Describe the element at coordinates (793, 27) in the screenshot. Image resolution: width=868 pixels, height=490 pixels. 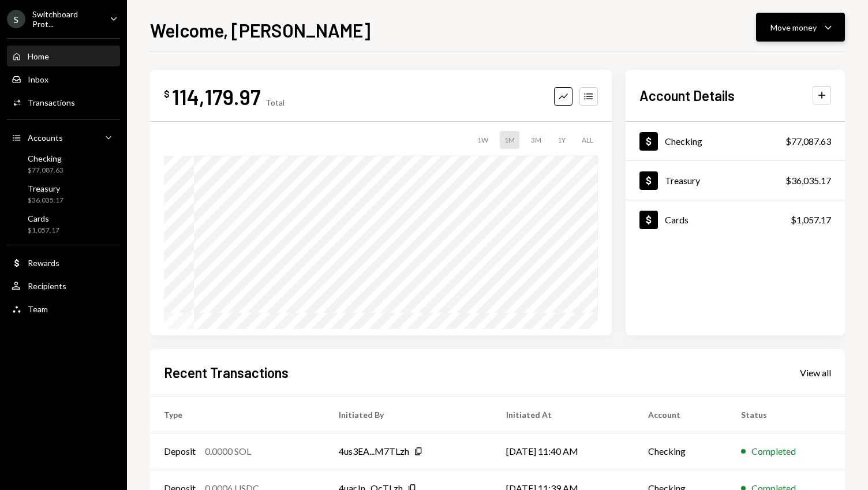
I see `div: Move money` at that location.